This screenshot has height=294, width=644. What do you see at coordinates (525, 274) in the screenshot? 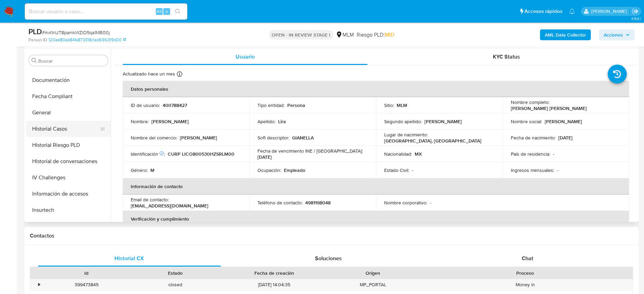
I see `div: Proceso` at bounding box center [525, 274].